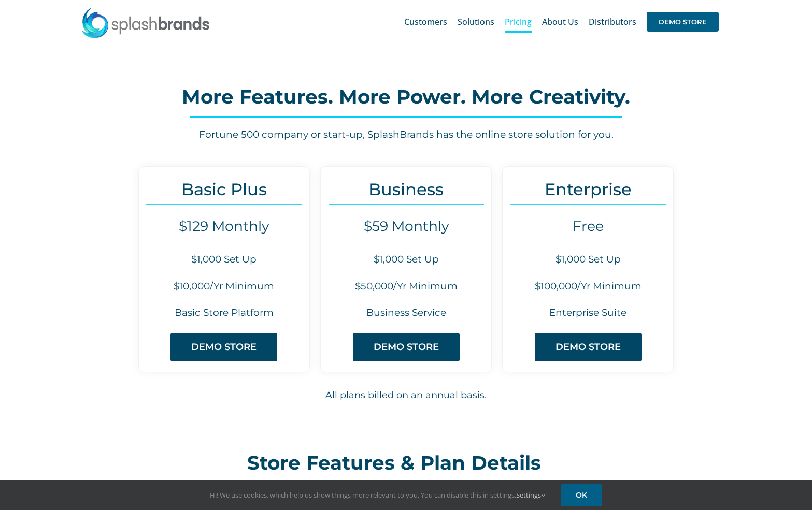  Describe the element at coordinates (146, 23) in the screenshot. I see `img: SplashBrands.com Logo` at that location.